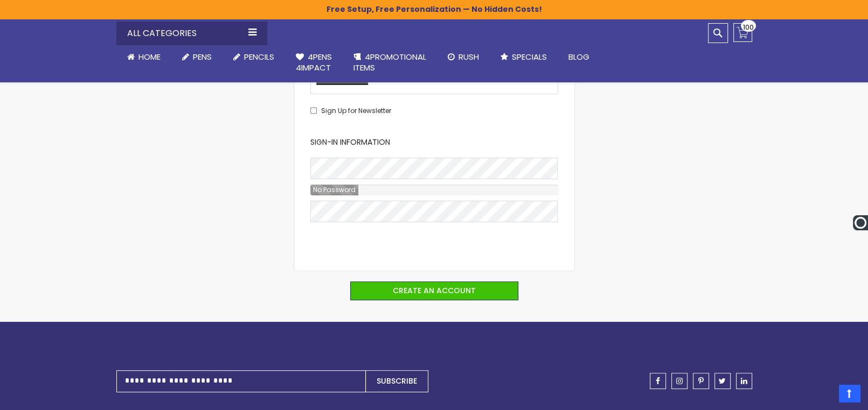 The image size is (868, 410). What do you see at coordinates (350, 142) in the screenshot?
I see `span: Sign-in Information` at bounding box center [350, 142].